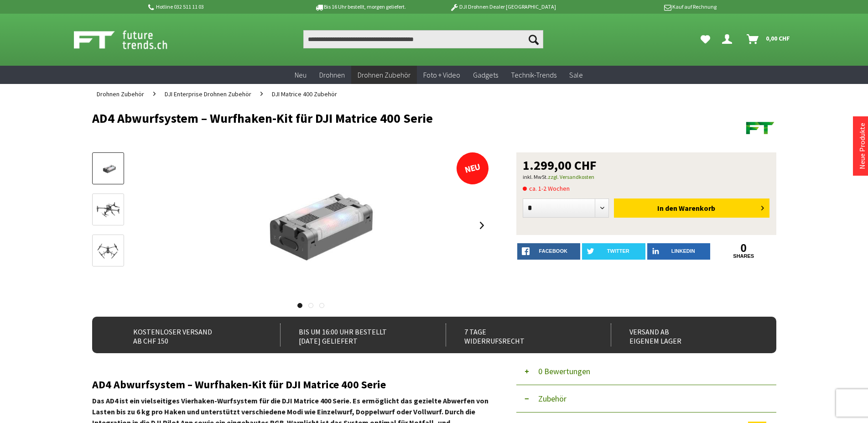  I want to click on span: Drohnen, so click(332, 75).